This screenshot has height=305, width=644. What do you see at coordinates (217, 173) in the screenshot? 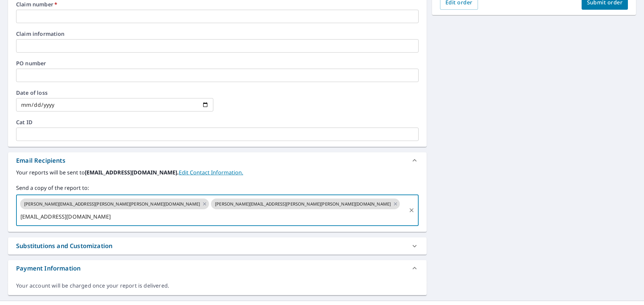
I see `label: Your reports will be sent to` at bounding box center [217, 173].